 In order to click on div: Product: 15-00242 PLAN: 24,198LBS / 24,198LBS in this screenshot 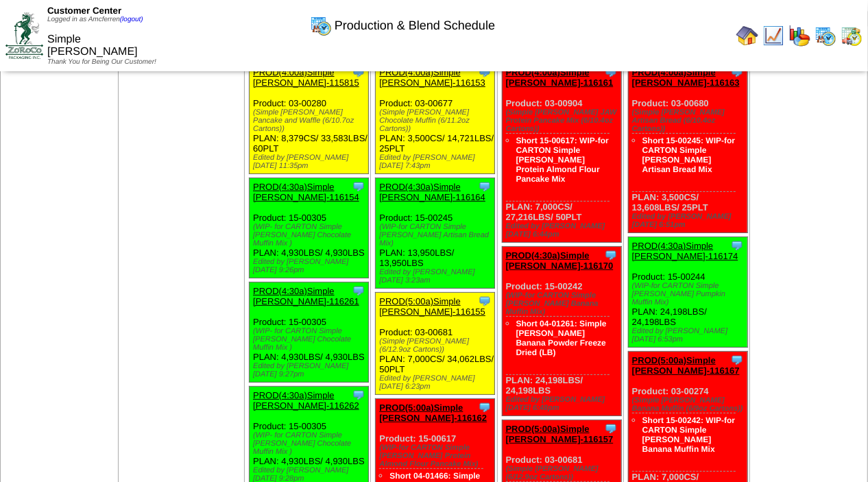, I will do `click(561, 331)`.